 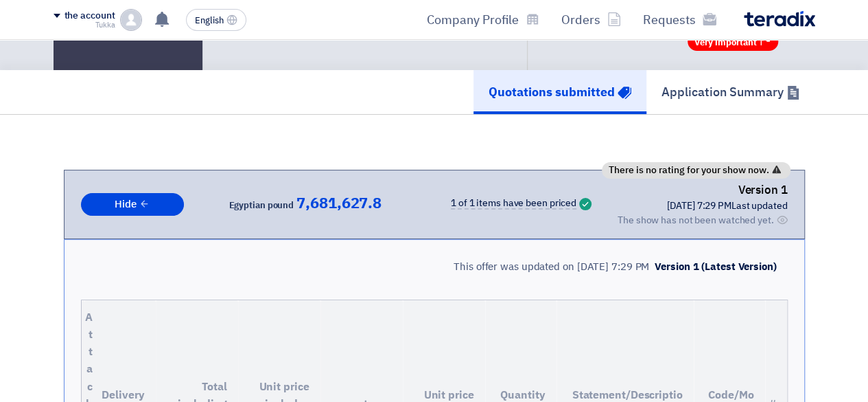 What do you see at coordinates (132, 204) in the screenshot?
I see `button: Hide` at bounding box center [132, 204].